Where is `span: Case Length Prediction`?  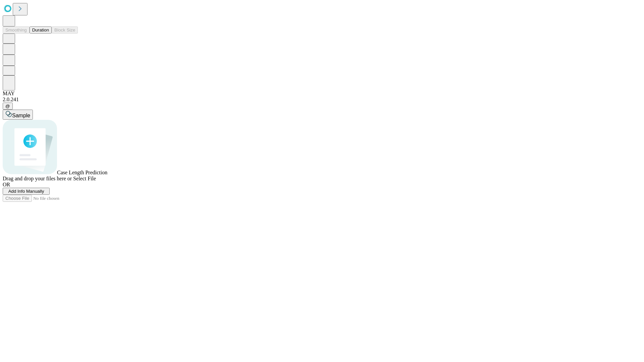 span: Case Length Prediction is located at coordinates (82, 172).